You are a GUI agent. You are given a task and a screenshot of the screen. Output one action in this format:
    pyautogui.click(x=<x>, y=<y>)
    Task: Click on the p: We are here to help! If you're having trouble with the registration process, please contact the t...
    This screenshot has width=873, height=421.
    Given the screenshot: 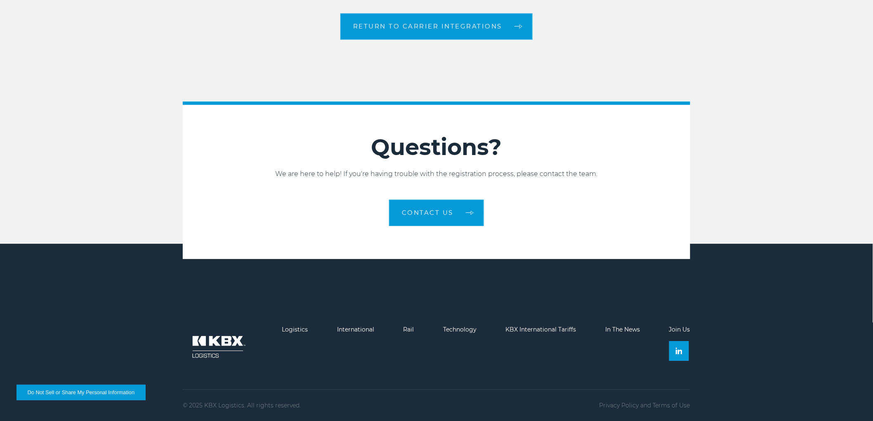 What is the action you would take?
    pyautogui.click(x=436, y=174)
    